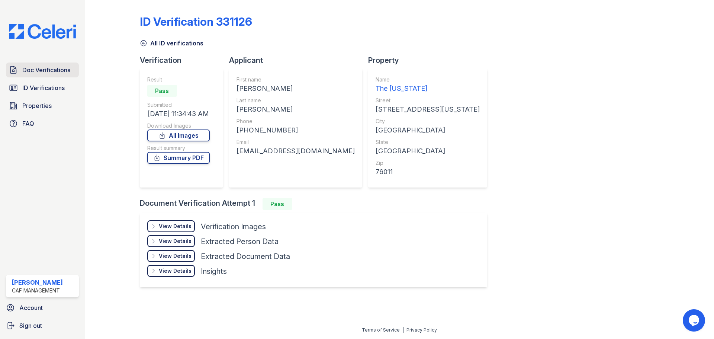  Describe the element at coordinates (42, 88) in the screenshot. I see `a: ID Verifications` at that location.